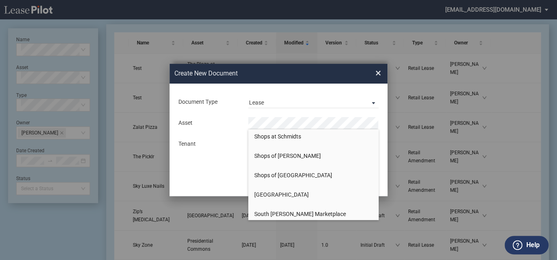  I want to click on div: Document Type, so click(208, 102).